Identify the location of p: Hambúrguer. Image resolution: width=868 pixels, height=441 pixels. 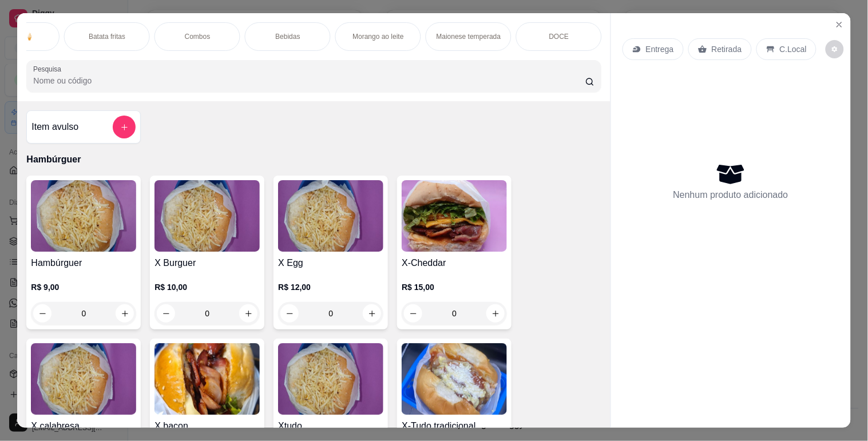
(313, 160).